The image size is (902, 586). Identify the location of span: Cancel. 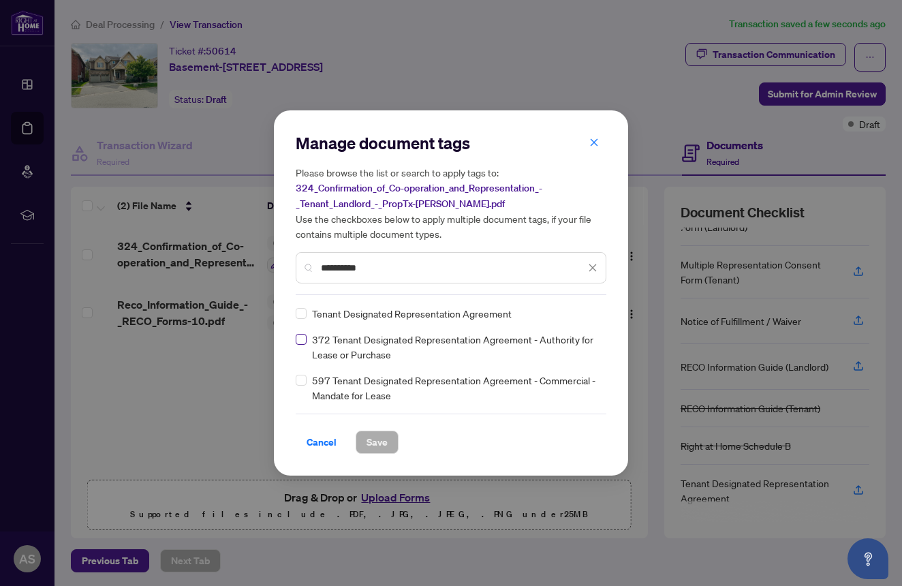
(322, 442).